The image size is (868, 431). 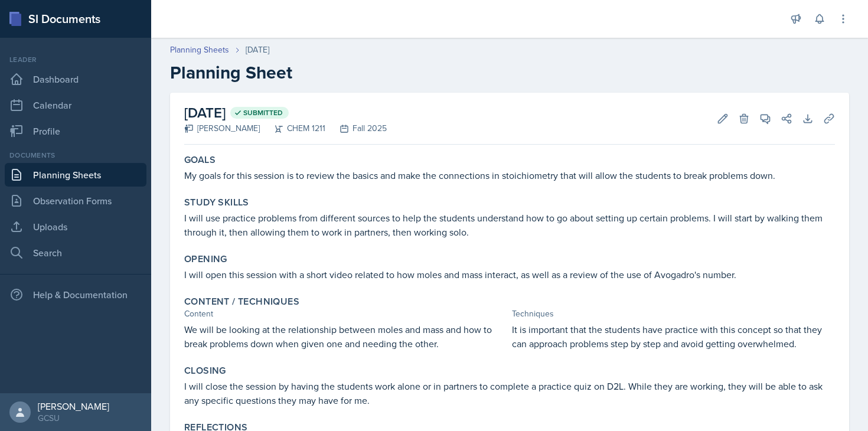 I want to click on p: My goals for this session is to review the basics and make the connections in stoichiometry that ..., so click(x=510, y=176).